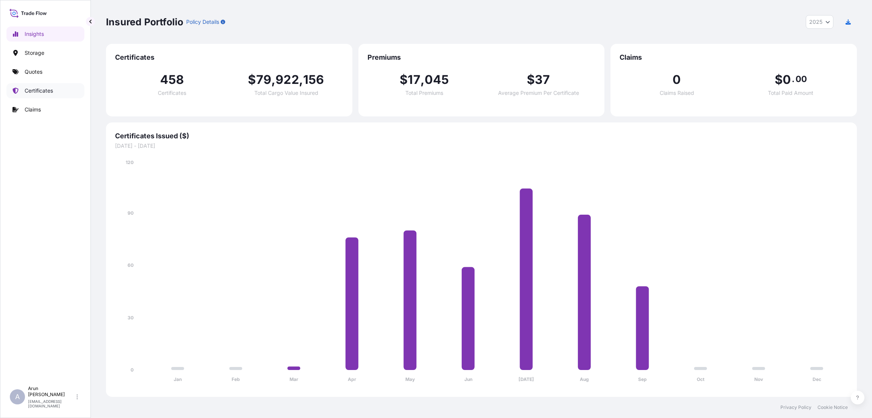 The image size is (872, 418). What do you see at coordinates (130, 318) in the screenshot?
I see `tspan: 30` at bounding box center [130, 318].